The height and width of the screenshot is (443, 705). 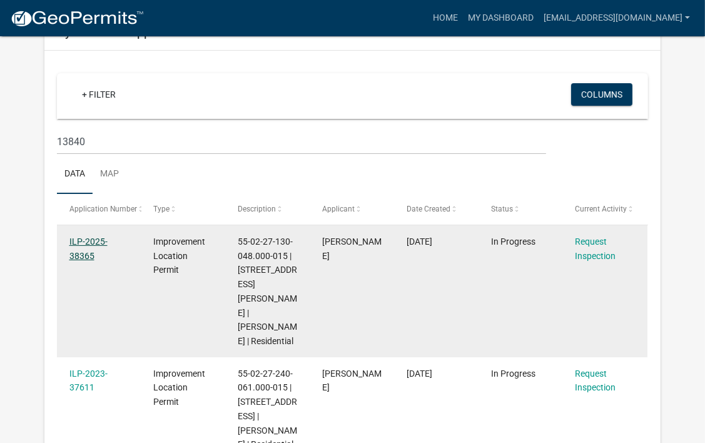 I want to click on span: Current Activity, so click(x=601, y=209).